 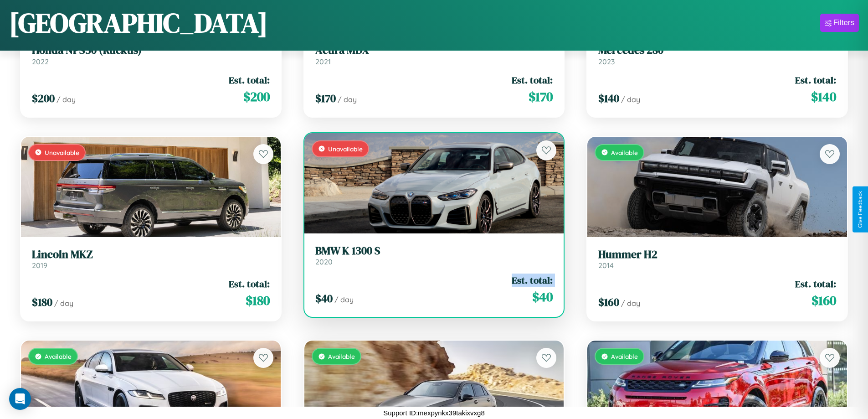 What do you see at coordinates (324, 262) in the screenshot?
I see `span: 2020` at bounding box center [324, 262].